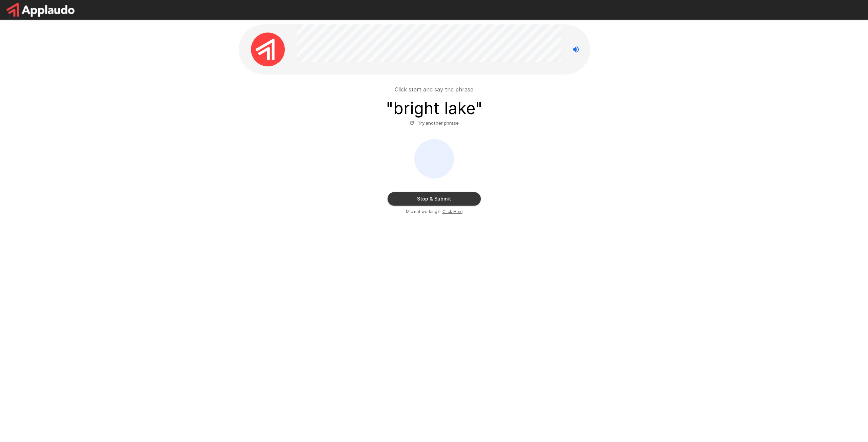 This screenshot has height=442, width=868. Describe the element at coordinates (453, 212) in the screenshot. I see `u: Click Here` at that location.